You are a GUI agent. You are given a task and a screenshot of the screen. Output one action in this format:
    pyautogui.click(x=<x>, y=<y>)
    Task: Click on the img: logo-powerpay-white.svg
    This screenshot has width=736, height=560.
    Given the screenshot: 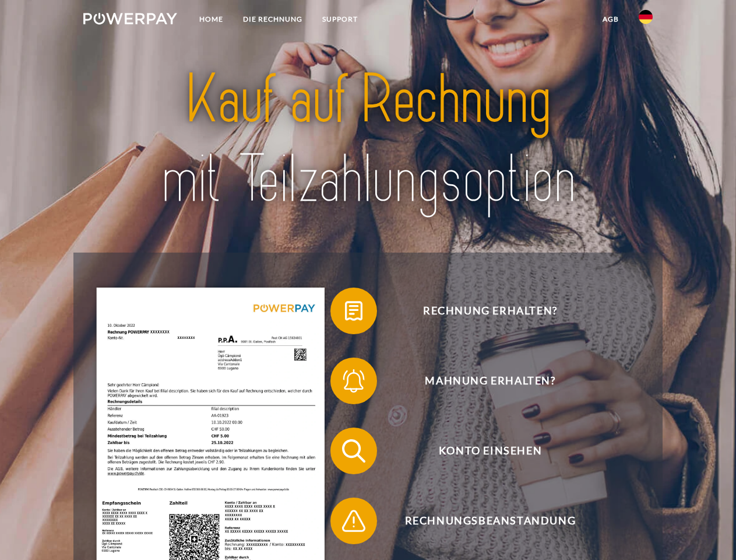 What is the action you would take?
    pyautogui.click(x=130, y=18)
    